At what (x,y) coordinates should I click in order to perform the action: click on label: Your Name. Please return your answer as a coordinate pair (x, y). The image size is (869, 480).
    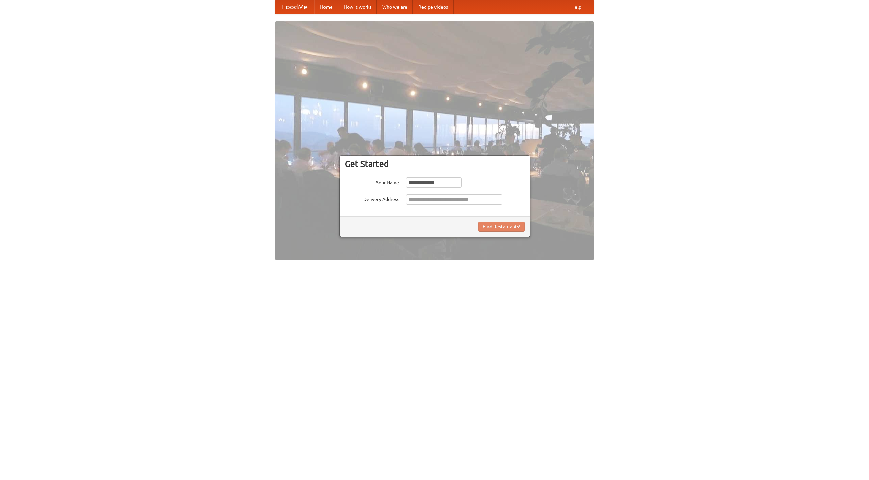
    Looking at the image, I should click on (372, 182).